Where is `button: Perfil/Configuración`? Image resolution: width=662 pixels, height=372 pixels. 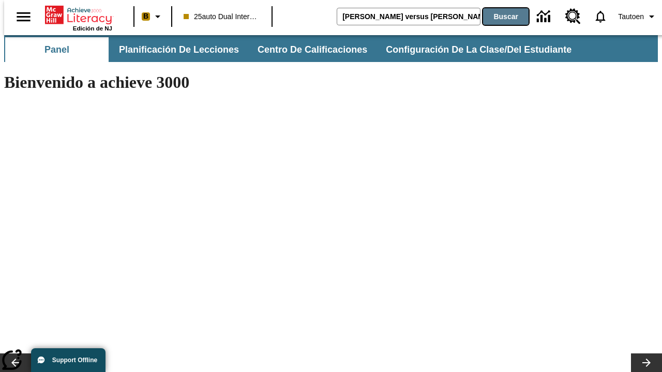 button: Perfil/Configuración is located at coordinates (638, 17).